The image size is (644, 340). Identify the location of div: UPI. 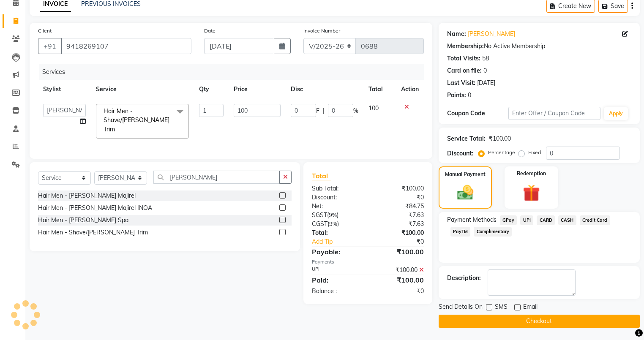
(336, 270).